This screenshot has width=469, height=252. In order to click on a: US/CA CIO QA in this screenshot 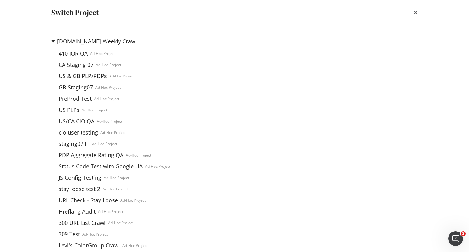, I will do `click(76, 121)`.